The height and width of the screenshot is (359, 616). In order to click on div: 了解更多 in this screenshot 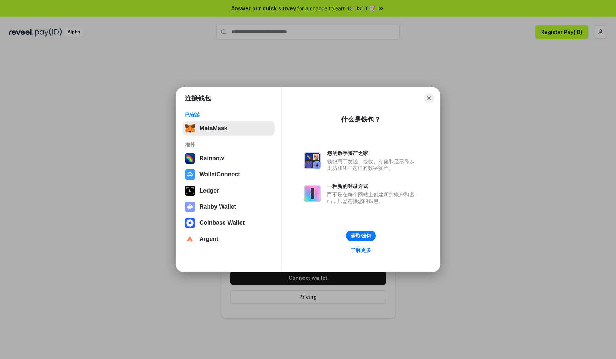, I will do `click(361, 250)`.